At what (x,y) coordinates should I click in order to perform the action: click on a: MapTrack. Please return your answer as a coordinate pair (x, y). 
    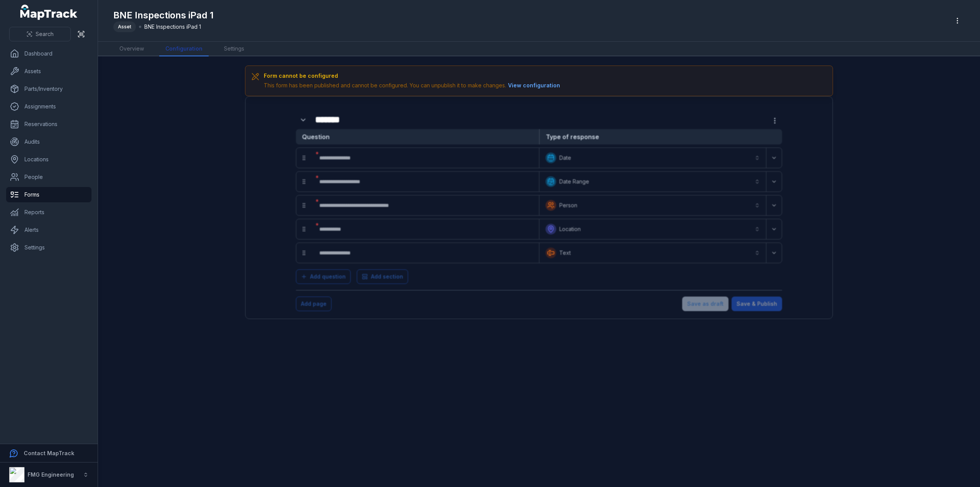
    Looking at the image, I should click on (49, 12).